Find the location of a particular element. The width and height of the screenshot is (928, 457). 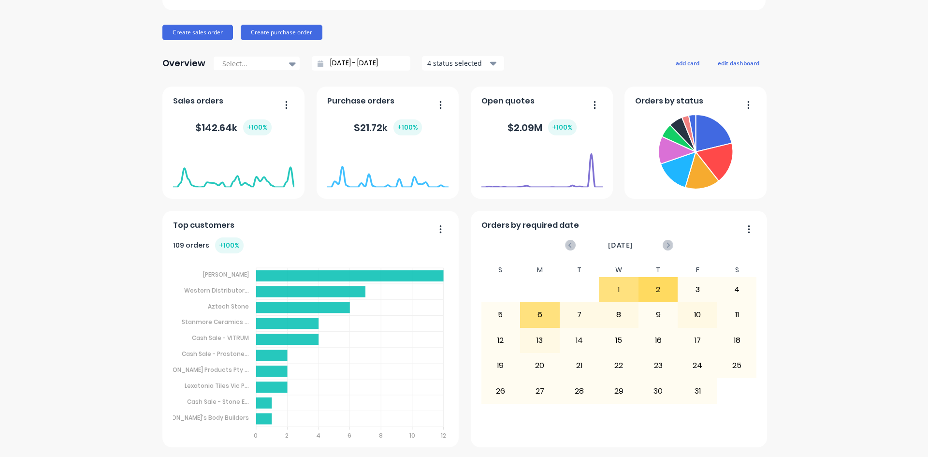

div: $ 142.64k is located at coordinates (233, 127).